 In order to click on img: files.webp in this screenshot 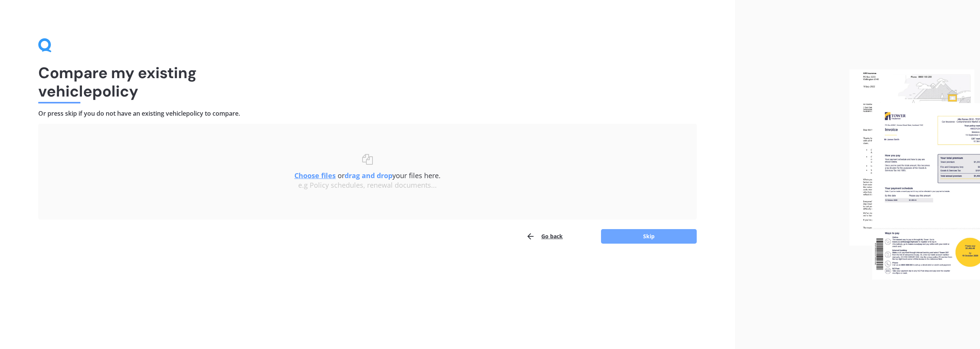, I will do `click(915, 175)`.